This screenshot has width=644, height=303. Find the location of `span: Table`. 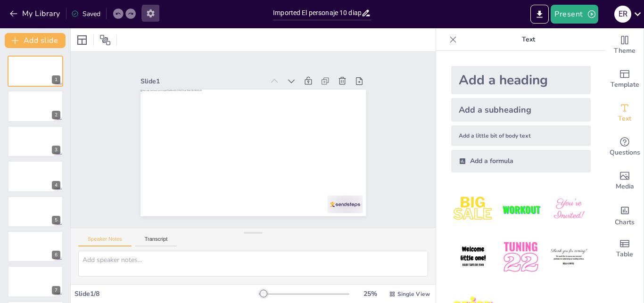

span: Table is located at coordinates (625, 255).